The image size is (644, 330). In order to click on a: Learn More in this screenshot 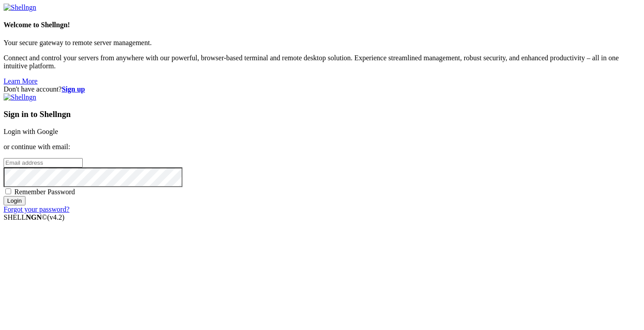, I will do `click(20, 81)`.